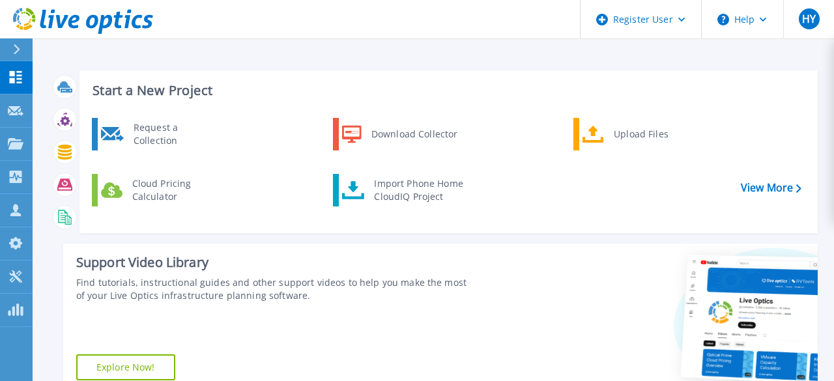  What do you see at coordinates (158, 190) in the screenshot?
I see `a: Cloud Pricing Calculator` at bounding box center [158, 190].